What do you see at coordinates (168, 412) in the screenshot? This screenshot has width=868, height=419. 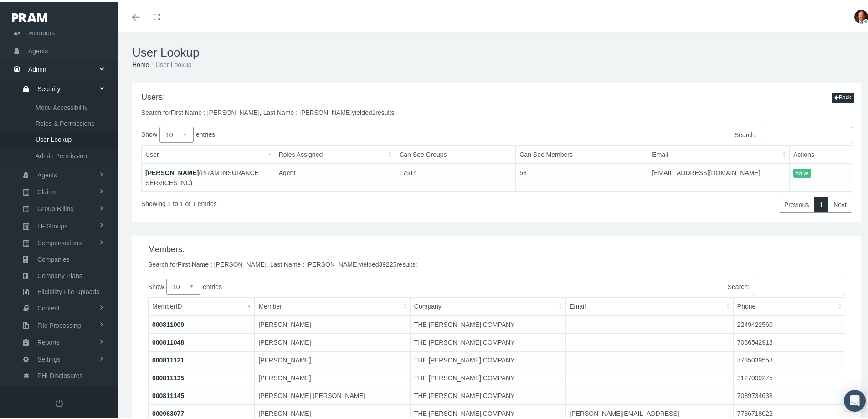 I see `a: 000963077` at bounding box center [168, 412].